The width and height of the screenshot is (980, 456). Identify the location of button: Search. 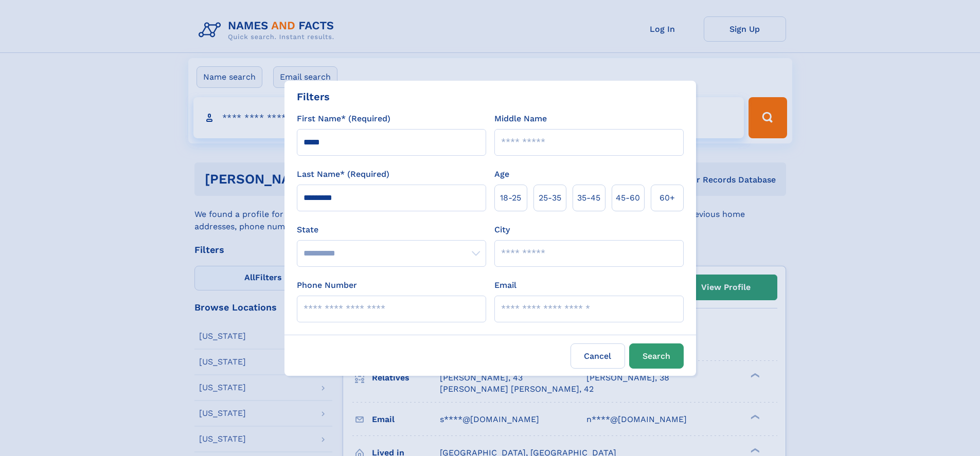
(657, 356).